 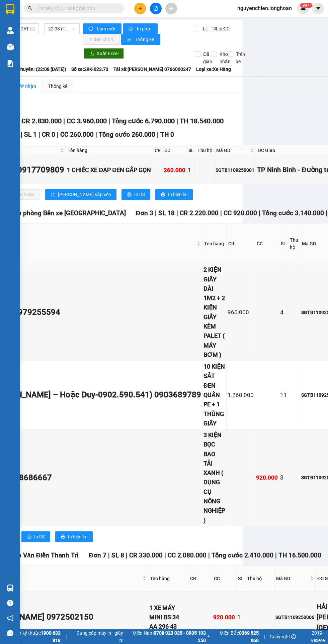 What do you see at coordinates (187, 555) in the screenshot?
I see `span: CC 2.080.000` at bounding box center [187, 555].